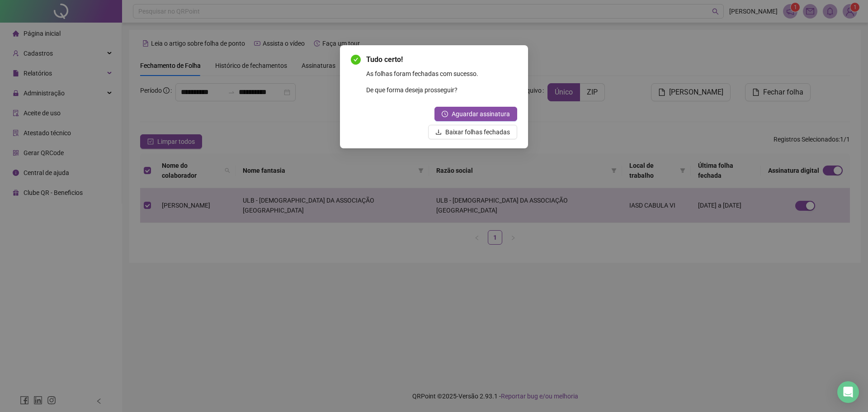 This screenshot has width=868, height=412. What do you see at coordinates (472, 132) in the screenshot?
I see `button: Baixar folhas fechadas` at bounding box center [472, 132].